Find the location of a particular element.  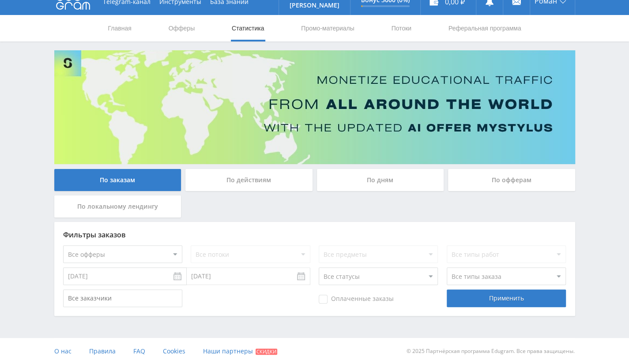

a: Реферальная программа is located at coordinates (485, 28).